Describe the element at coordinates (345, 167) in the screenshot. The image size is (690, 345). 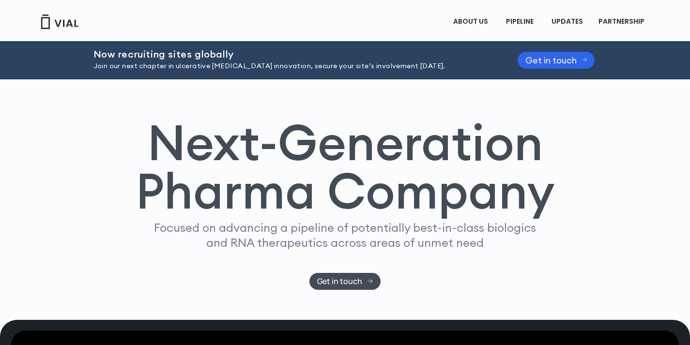
I see `h1: Next-Generation Pharma Company` at that location.